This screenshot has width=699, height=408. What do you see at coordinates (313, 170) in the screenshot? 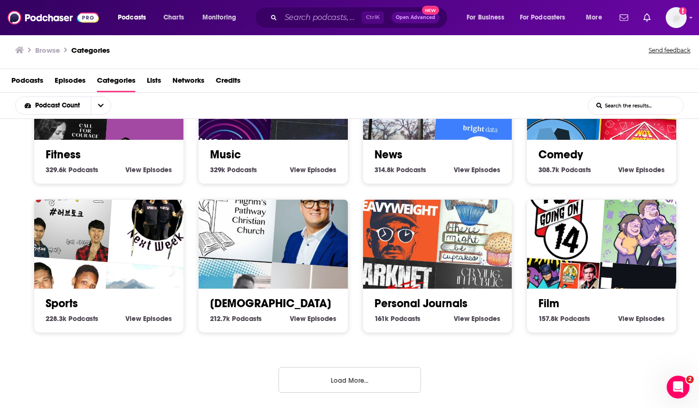
I see `a: View Music Episodes` at bounding box center [313, 170].